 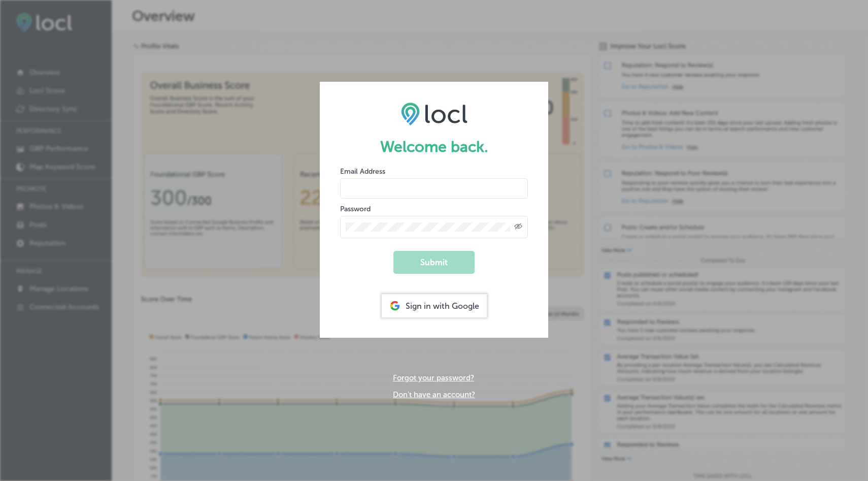 I want to click on label: Password, so click(x=355, y=209).